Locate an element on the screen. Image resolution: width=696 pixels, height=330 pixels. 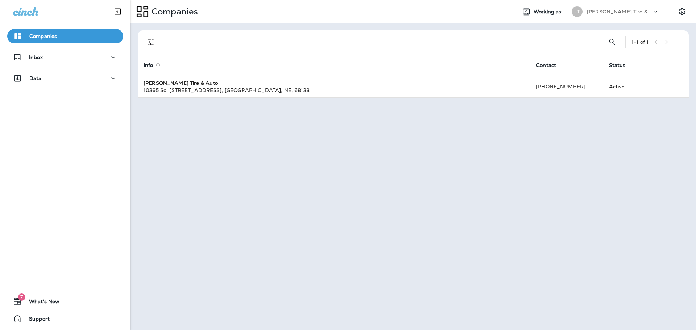
button: Search Companies is located at coordinates (612, 42).